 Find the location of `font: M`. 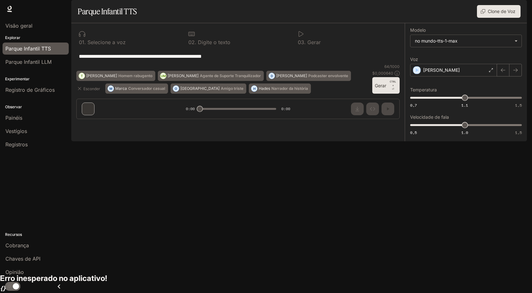

font: M is located at coordinates (111, 89).